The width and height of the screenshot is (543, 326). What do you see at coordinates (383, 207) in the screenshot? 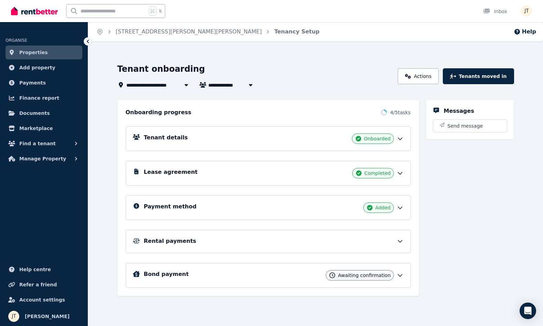
I see `span: Added` at bounding box center [383, 207].